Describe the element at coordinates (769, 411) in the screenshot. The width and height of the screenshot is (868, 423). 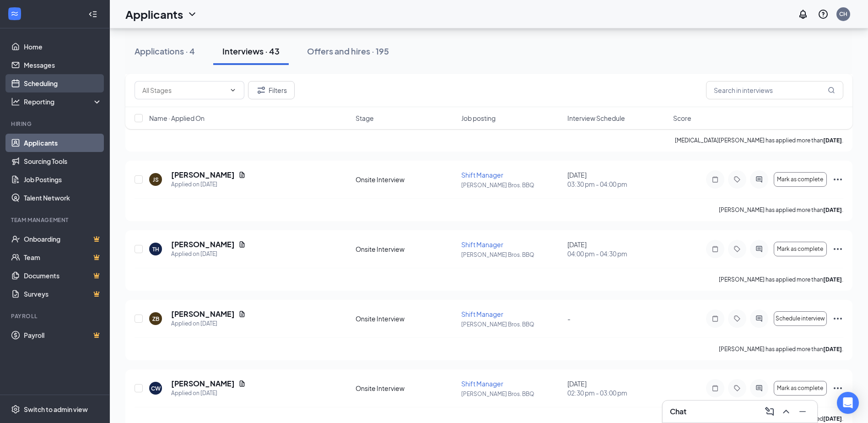
I see `svg: ComposeMessage` at that location.